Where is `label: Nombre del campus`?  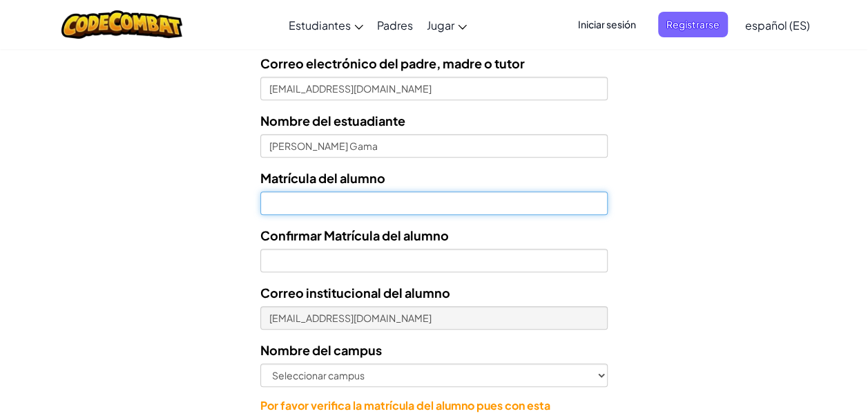 label: Nombre del campus is located at coordinates (321, 350).